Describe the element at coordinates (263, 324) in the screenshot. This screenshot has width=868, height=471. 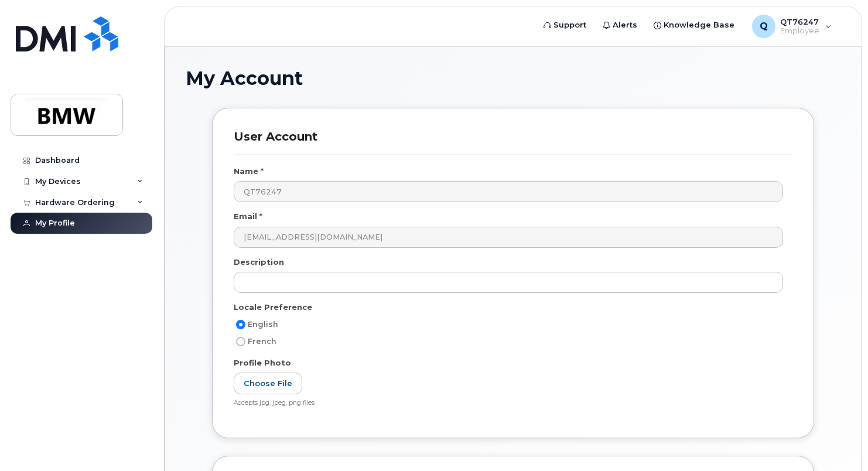
I see `span: English` at that location.